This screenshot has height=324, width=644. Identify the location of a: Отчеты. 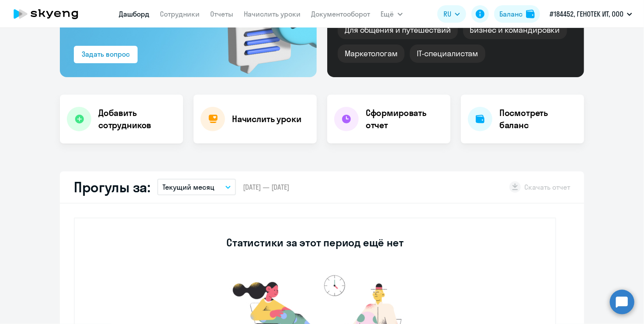
(222, 14).